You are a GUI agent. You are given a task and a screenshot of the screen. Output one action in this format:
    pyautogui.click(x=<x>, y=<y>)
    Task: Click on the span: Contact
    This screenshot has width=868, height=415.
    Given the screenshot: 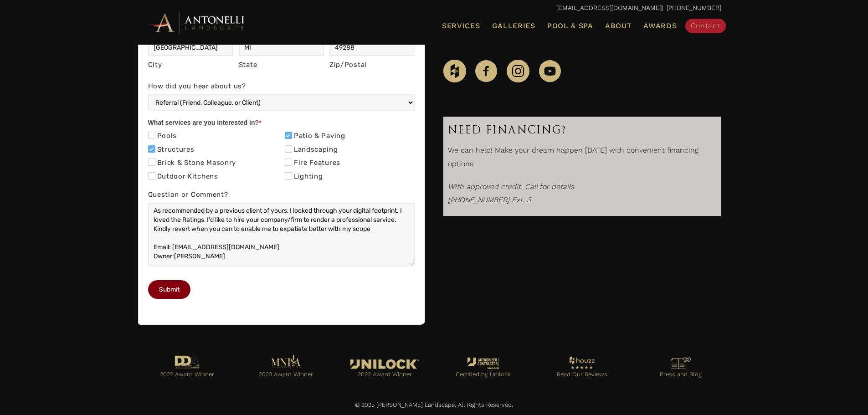 What is the action you would take?
    pyautogui.click(x=705, y=25)
    